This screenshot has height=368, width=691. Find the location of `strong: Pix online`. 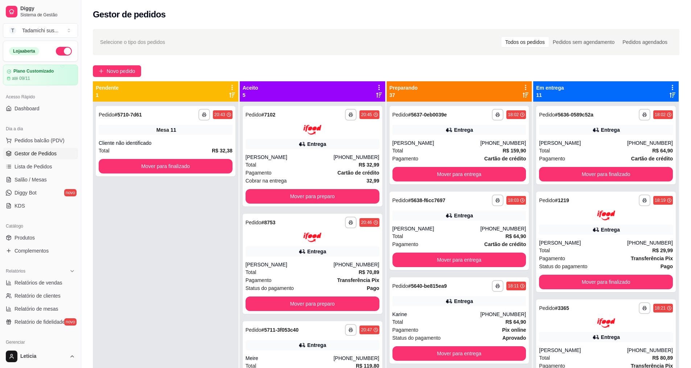

strong: Pix online is located at coordinates (514, 330).